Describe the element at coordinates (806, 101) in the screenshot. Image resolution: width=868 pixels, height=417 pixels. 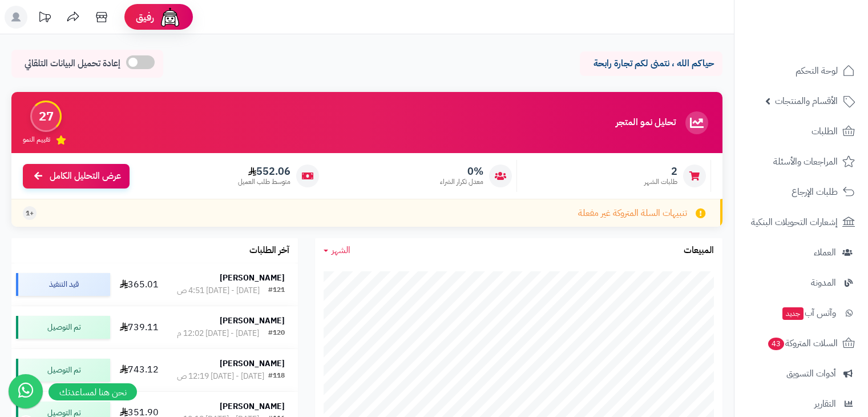
I see `span: الأقسام والمنتجات` at that location.